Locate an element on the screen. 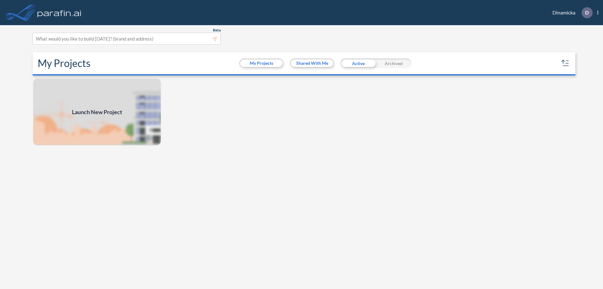 The width and height of the screenshot is (603, 289). button: Shared With Me is located at coordinates (312, 63).